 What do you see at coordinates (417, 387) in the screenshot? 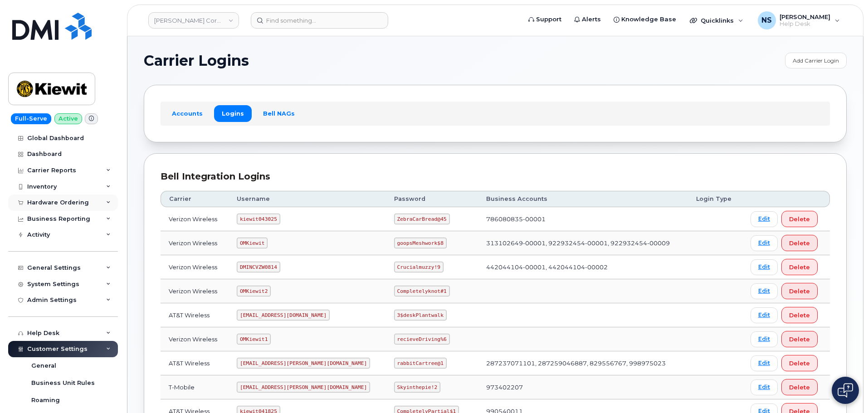
I see `code: Skyinthepie!2` at bounding box center [417, 387].